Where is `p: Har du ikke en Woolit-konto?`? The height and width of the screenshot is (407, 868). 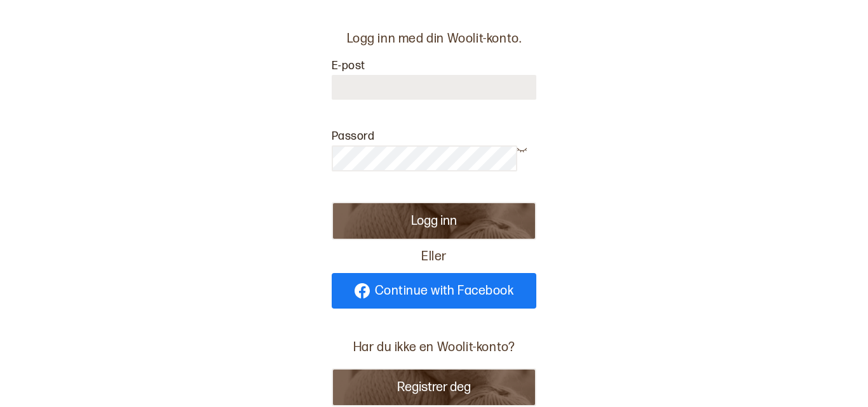
p: Har du ikke en Woolit-konto? is located at coordinates (434, 348).